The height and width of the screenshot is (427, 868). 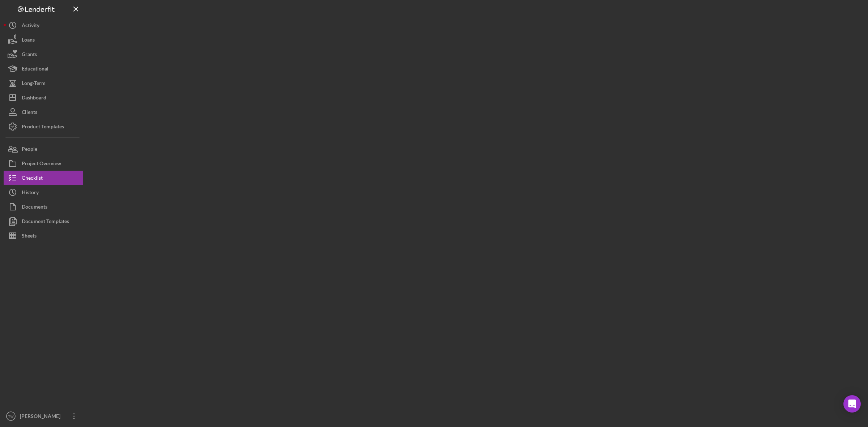 What do you see at coordinates (44, 163) in the screenshot?
I see `a: Project Overview` at bounding box center [44, 163].